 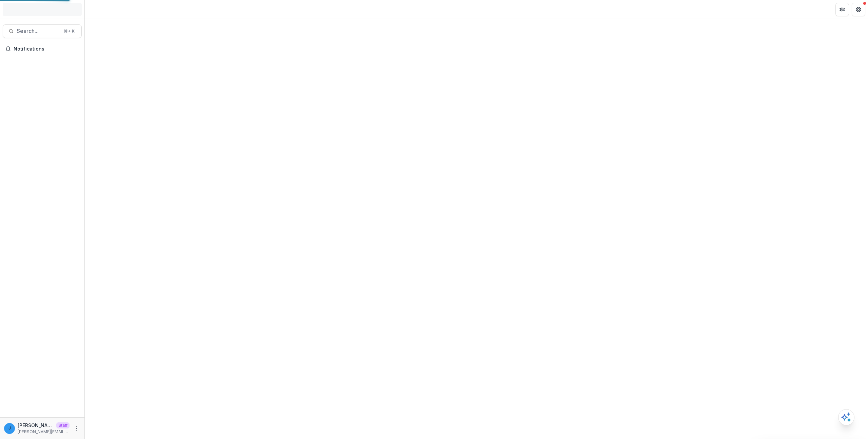 I want to click on button: Open AI Assistant, so click(x=846, y=417).